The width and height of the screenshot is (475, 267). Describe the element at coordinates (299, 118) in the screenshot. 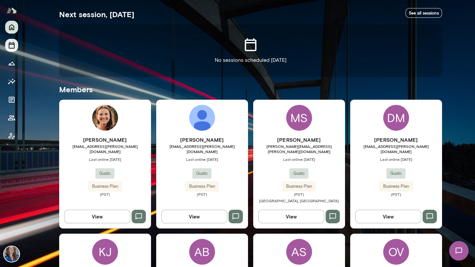

I see `div: MS` at that location.